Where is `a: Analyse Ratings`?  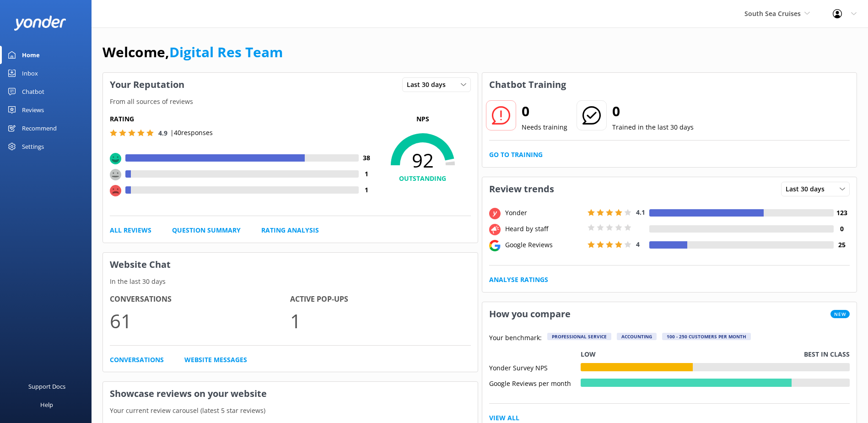
a: Analyse Ratings is located at coordinates (518, 280).